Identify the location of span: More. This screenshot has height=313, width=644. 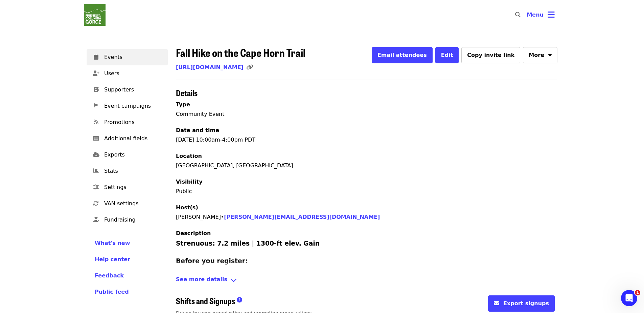
(537, 55).